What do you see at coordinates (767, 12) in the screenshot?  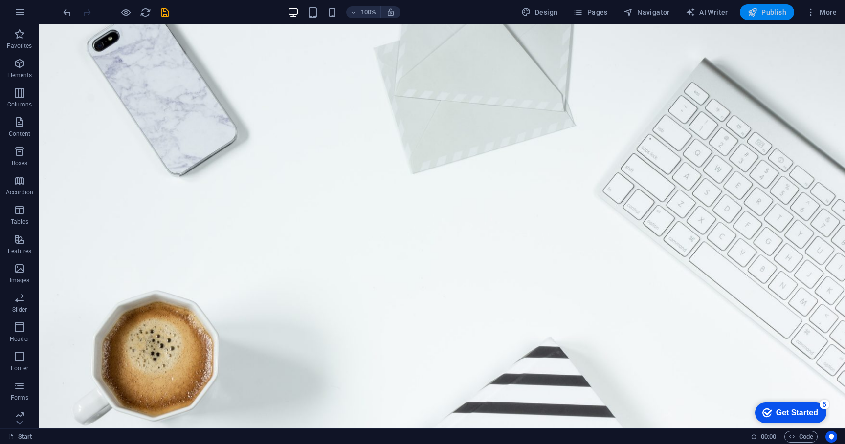 I see `span: Publish` at bounding box center [767, 12].